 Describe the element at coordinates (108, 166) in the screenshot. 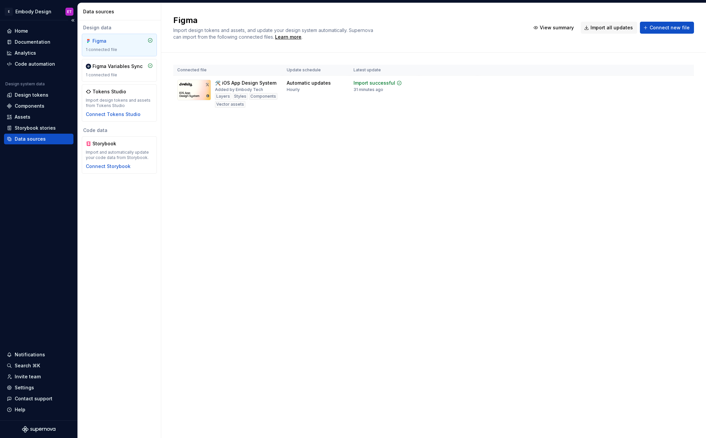

I see `div: Connect Storybook` at that location.